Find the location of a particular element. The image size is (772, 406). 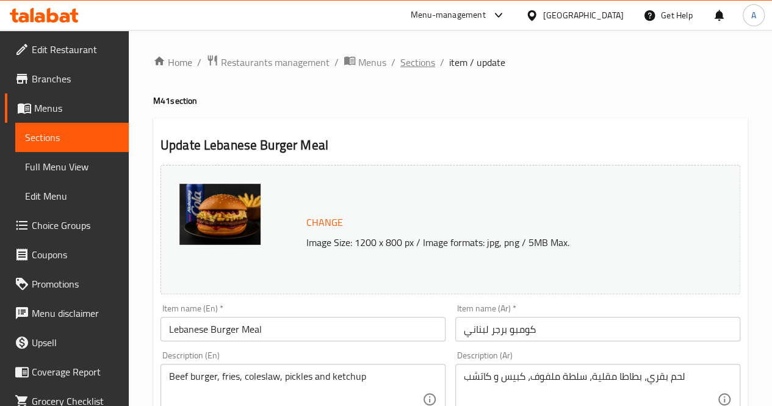

a: Promotions is located at coordinates (67, 284).